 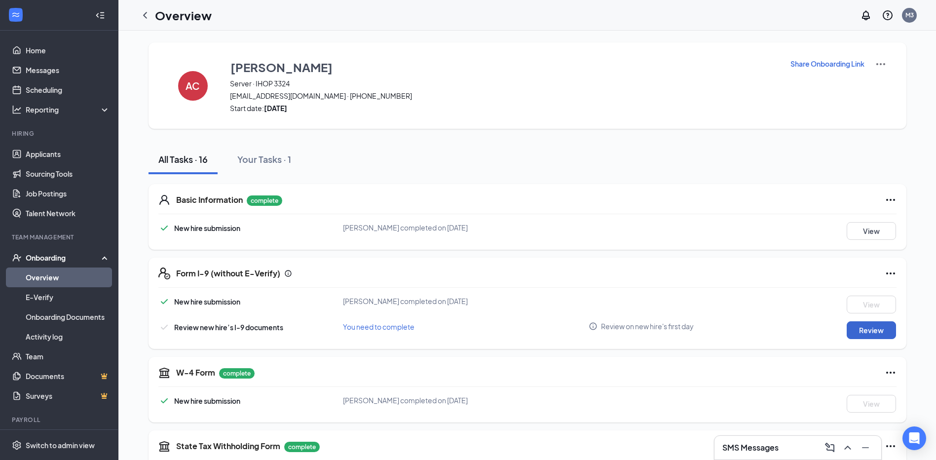 What do you see at coordinates (68, 376) in the screenshot?
I see `a: DocumentsCrown` at bounding box center [68, 376].